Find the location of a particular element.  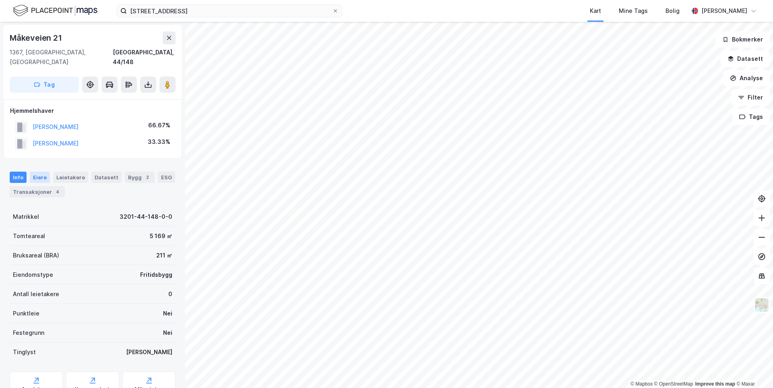

img: logo.f888ab2527a4732fd821a326f86c7f29.svg is located at coordinates (55, 10).